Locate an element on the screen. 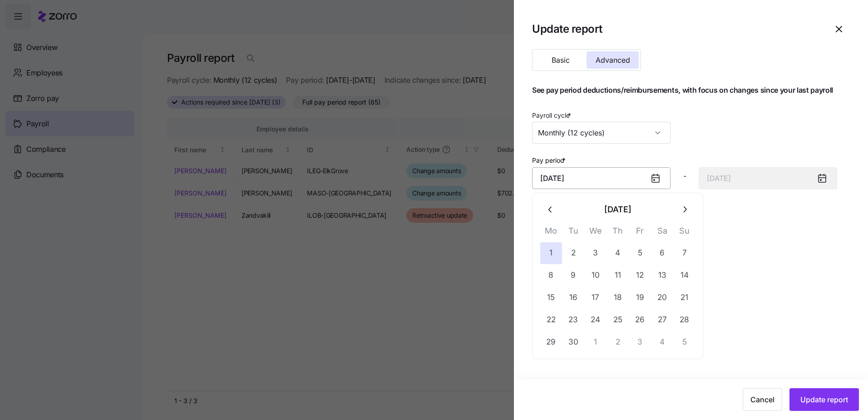  button: 3 September 2025 is located at coordinates (596, 253).